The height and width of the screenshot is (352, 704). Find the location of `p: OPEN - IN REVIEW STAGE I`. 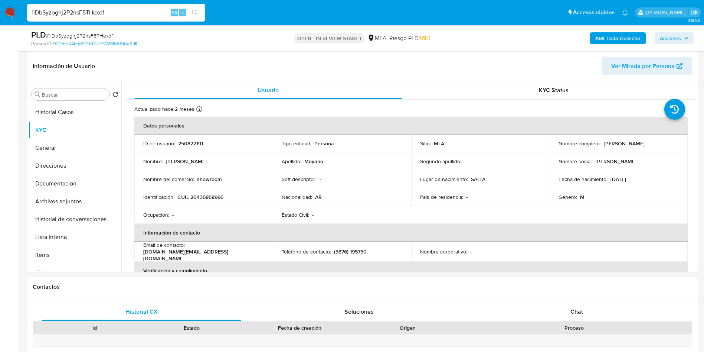

p: OPEN - IN REVIEW STAGE I is located at coordinates (329, 38).